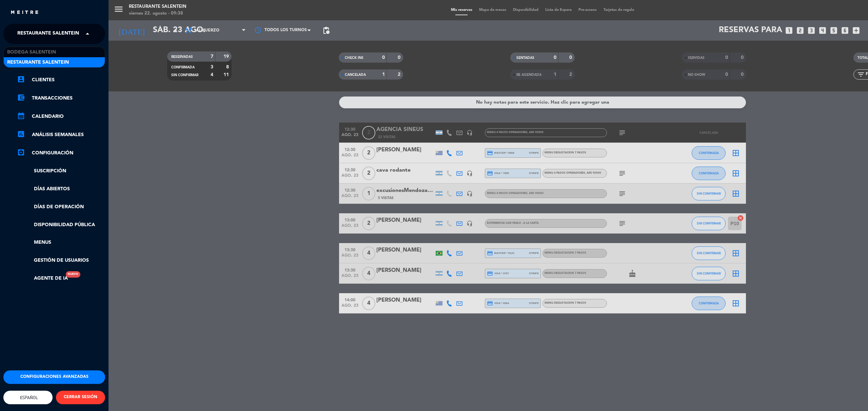 The image size is (868, 411). Describe the element at coordinates (61, 207) in the screenshot. I see `a: Días de Operación` at that location.